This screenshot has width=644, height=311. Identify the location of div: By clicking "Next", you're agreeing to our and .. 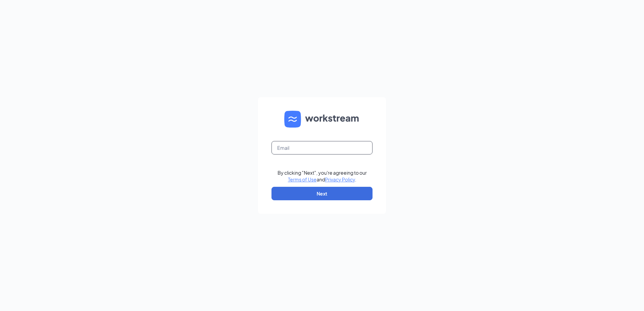
(322, 176).